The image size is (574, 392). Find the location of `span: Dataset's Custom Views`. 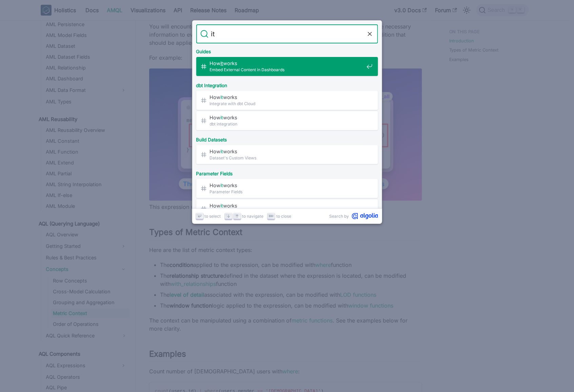

span: Dataset's Custom Views is located at coordinates (287, 157).